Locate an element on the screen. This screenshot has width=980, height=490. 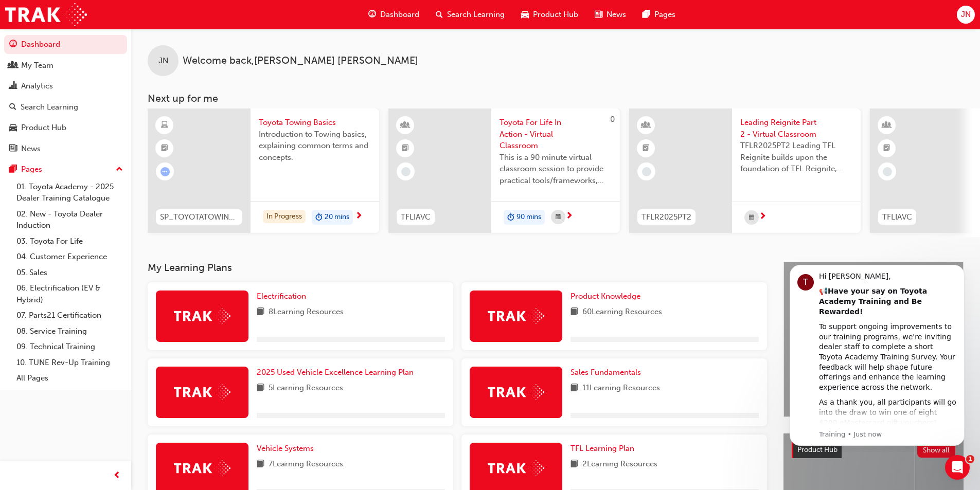
a: 07. Parts21 Certification is located at coordinates (70, 315).